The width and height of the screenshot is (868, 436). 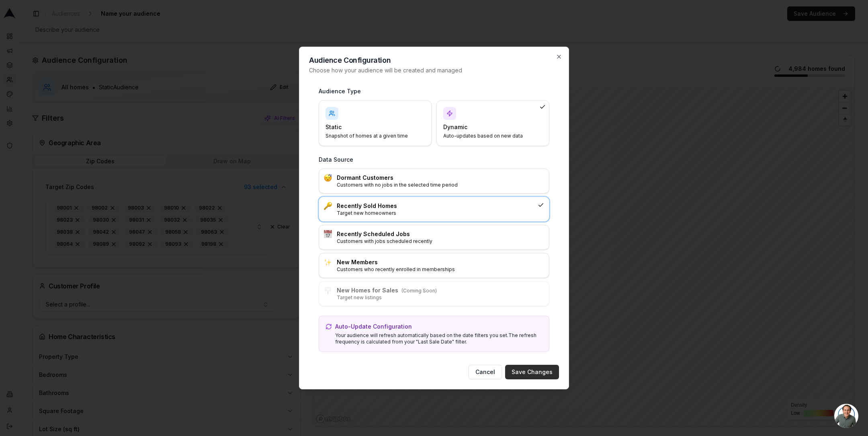 I want to click on p: Target new homeowners, so click(x=436, y=213).